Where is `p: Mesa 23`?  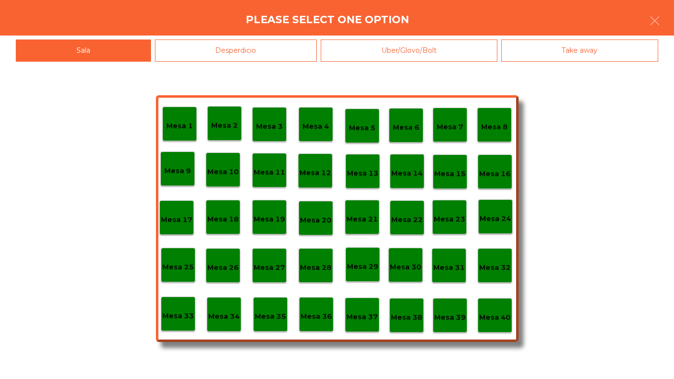
p: Mesa 23 is located at coordinates (449, 219).